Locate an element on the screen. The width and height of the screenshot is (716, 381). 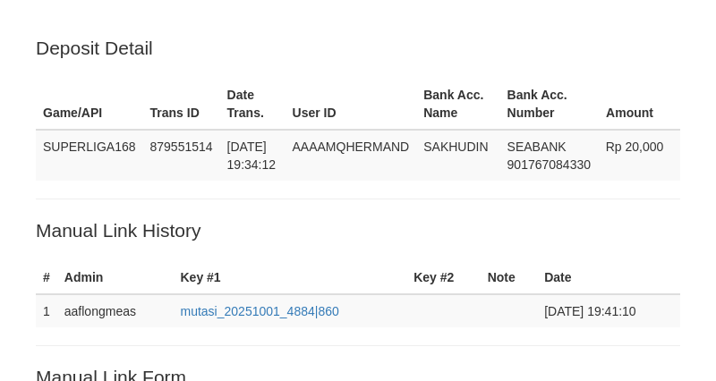
span: SEABANK is located at coordinates (537, 147).